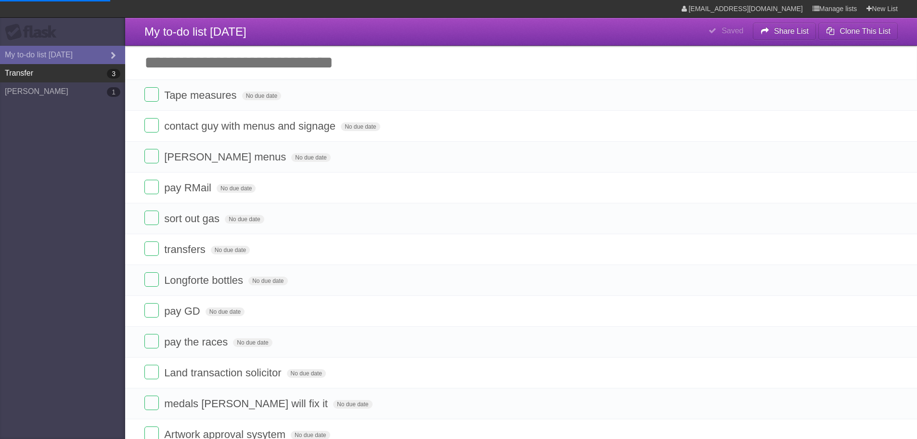  What do you see at coordinates (34, 32) in the screenshot?
I see `div: Flask` at bounding box center [34, 32].